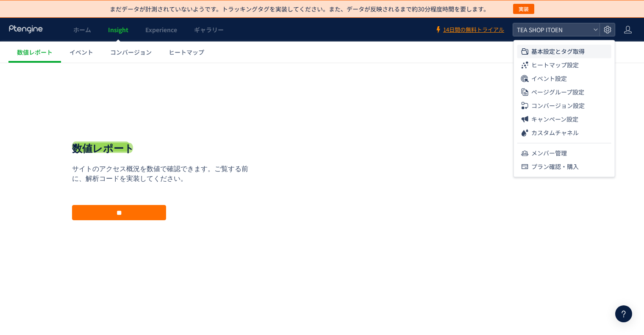 The width and height of the screenshot is (644, 335). What do you see at coordinates (552, 30) in the screenshot?
I see `span: TEA SHOP ITOEN` at bounding box center [552, 30].